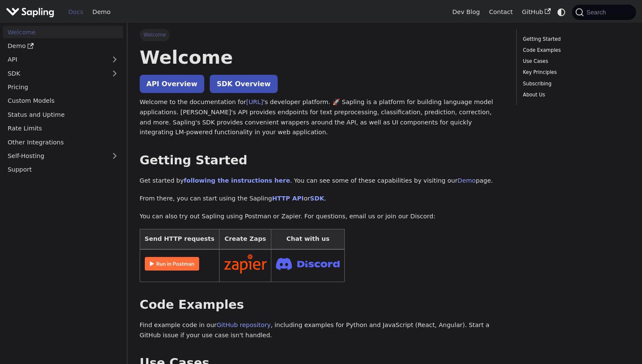 This screenshot has width=642, height=364. What do you see at coordinates (245, 239) in the screenshot?
I see `th: Create Zaps` at bounding box center [245, 239].